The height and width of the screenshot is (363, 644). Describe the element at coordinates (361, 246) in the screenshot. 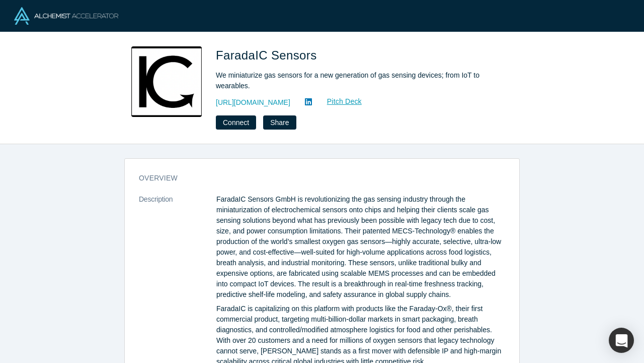

I see `p: FaradaIC Sensors GmbH is revolutionizing the gas sensing industry through the miniaturization of ...` at that location.